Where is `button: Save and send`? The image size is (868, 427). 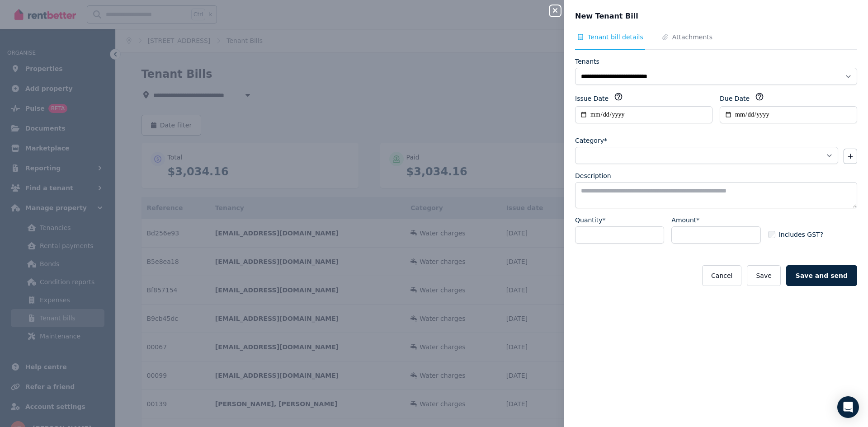
button: Save and send is located at coordinates (821, 276).